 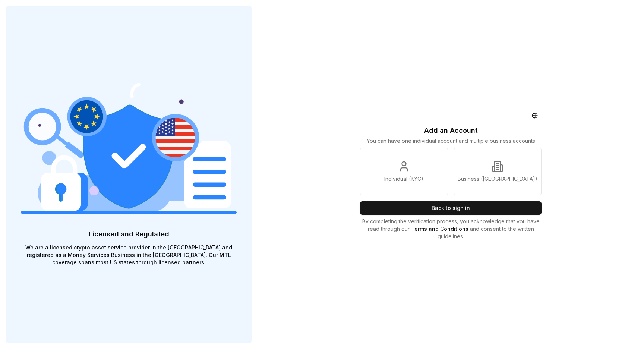 I want to click on p: Individual (KYC), so click(x=404, y=179).